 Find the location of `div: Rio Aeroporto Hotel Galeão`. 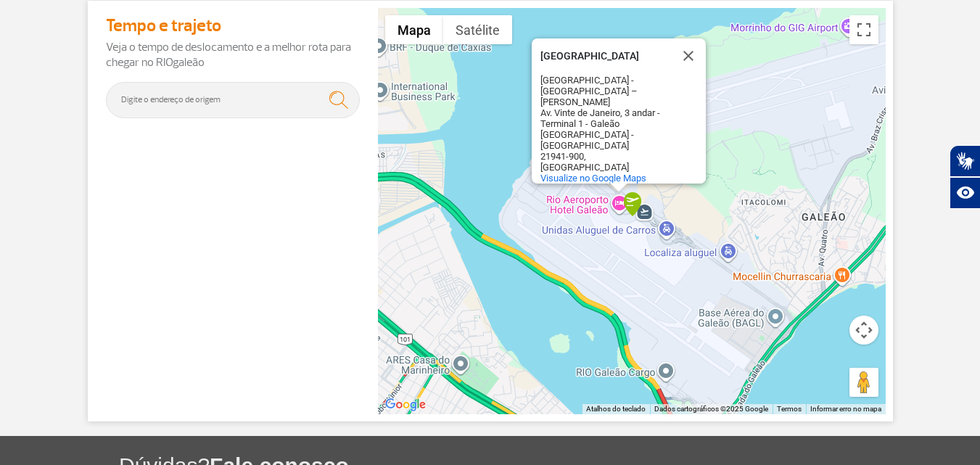

div: Rio Aeroporto Hotel Galeão is located at coordinates (619, 111).